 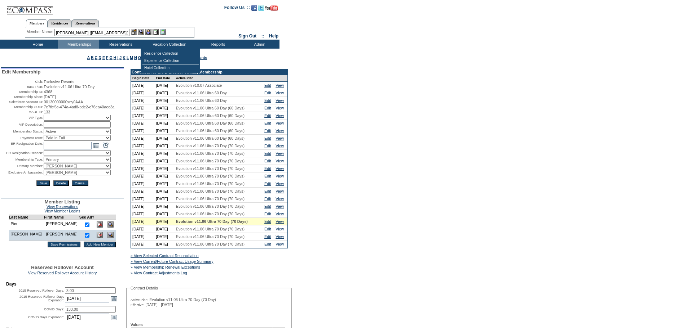 What do you see at coordinates (139, 300) in the screenshot?
I see `span: Active Plan:` at bounding box center [139, 300].